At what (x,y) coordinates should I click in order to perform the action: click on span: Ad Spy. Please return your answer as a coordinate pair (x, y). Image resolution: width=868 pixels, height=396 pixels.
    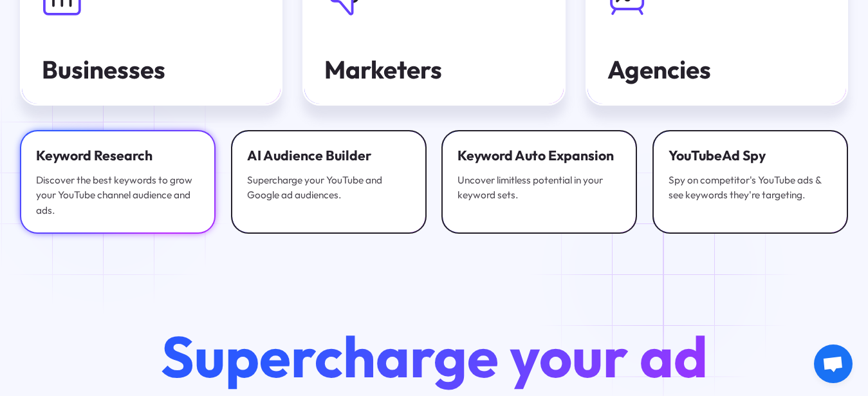
    Looking at the image, I should click on (744, 155).